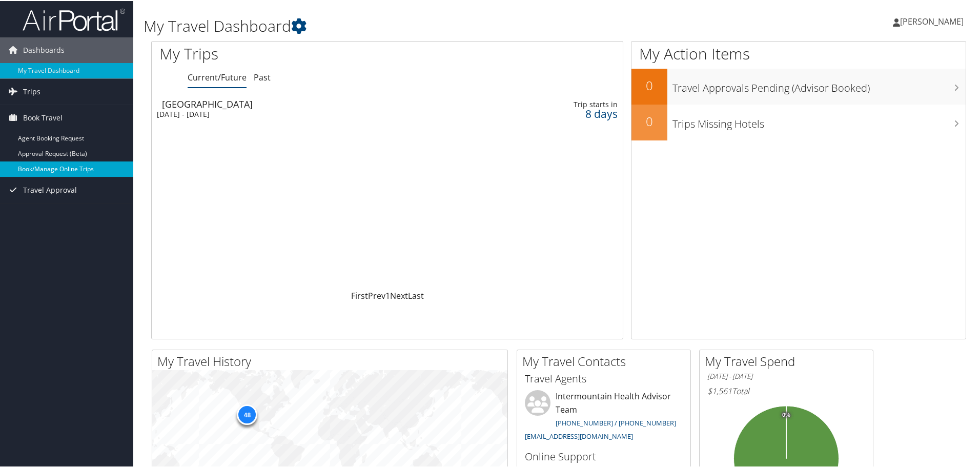 Image resolution: width=980 pixels, height=467 pixels. I want to click on h3: Travel Agents, so click(604, 377).